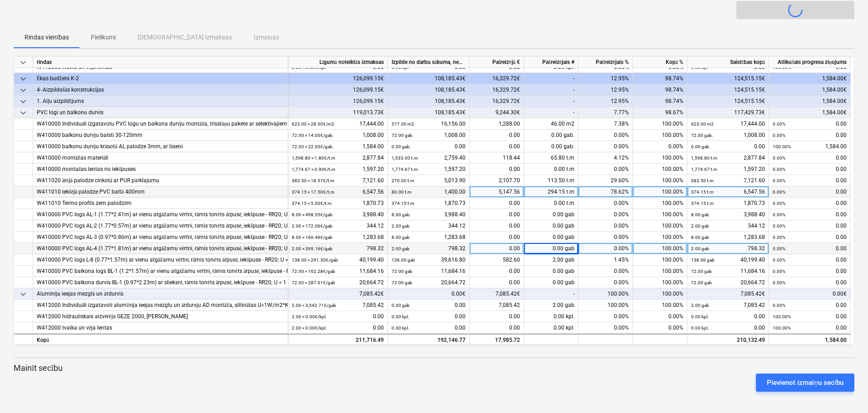  I want to click on div: 117,429.73€, so click(728, 112).